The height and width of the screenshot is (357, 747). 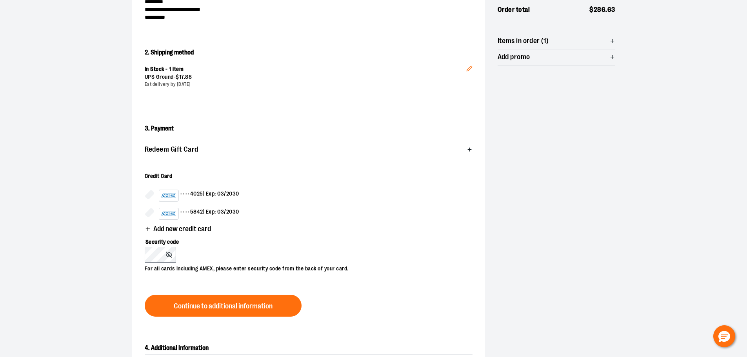 I want to click on span: 63, so click(x=611, y=9).